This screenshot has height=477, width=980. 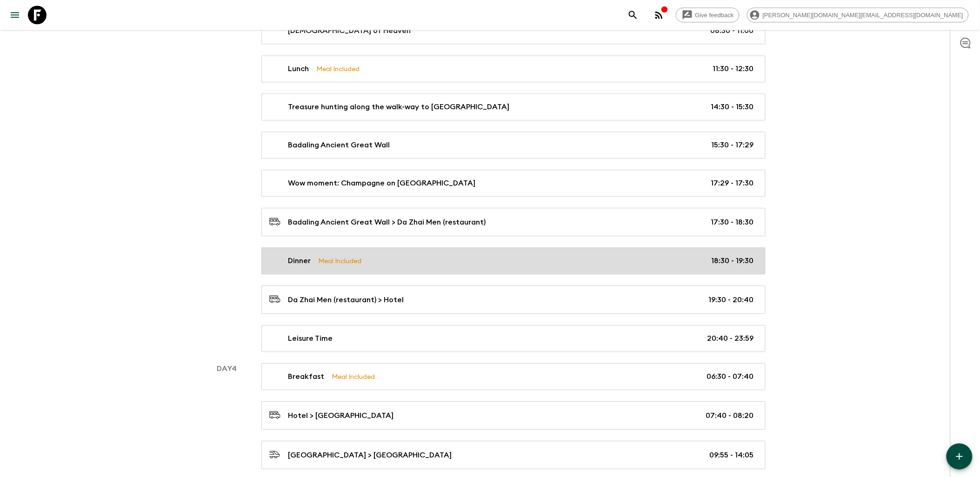 What do you see at coordinates (513, 145) in the screenshot?
I see `a: Badaling Ancient Great Wall15:30 - 17:29` at bounding box center [513, 145].